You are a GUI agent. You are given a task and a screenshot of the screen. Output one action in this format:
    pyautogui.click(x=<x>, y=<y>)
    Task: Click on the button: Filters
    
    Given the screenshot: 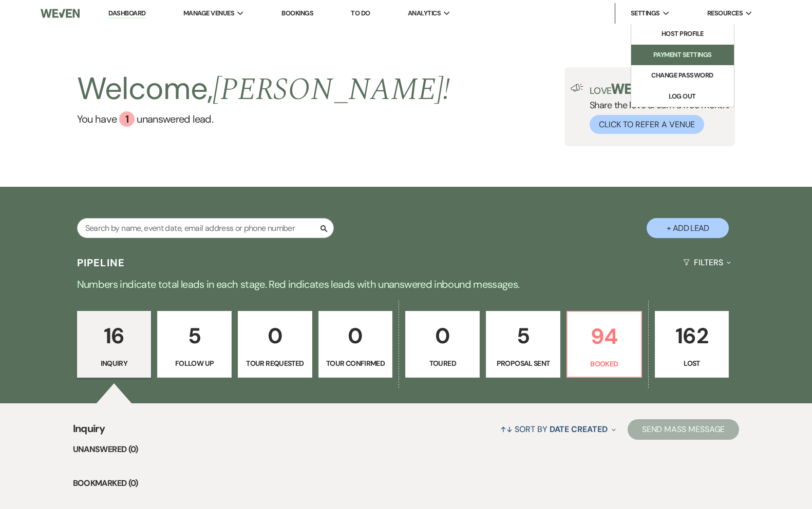 What is the action you would take?
    pyautogui.click(x=706, y=262)
    